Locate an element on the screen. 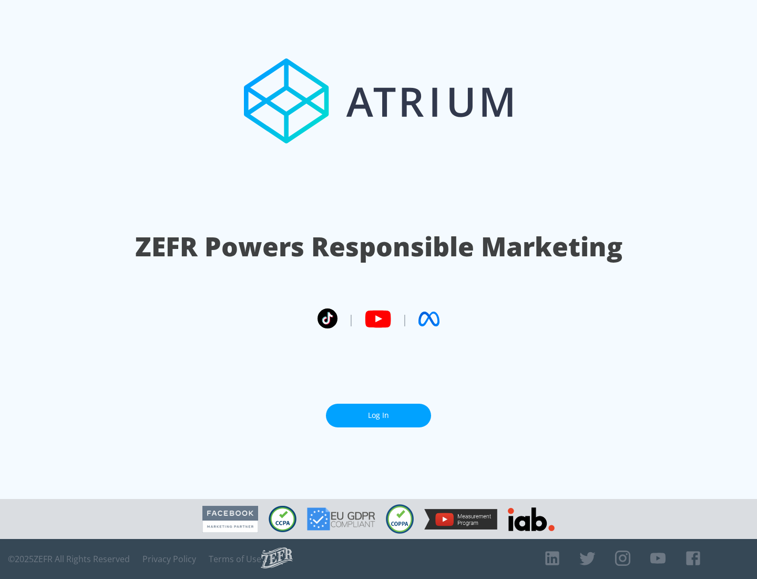 This screenshot has height=579, width=757. a: Terms of Use is located at coordinates (235, 559).